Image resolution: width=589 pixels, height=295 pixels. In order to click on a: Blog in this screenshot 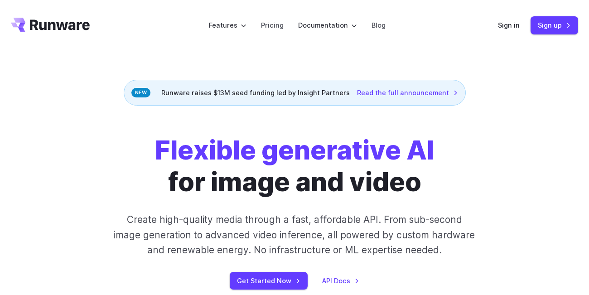, I will do `click(378, 25)`.